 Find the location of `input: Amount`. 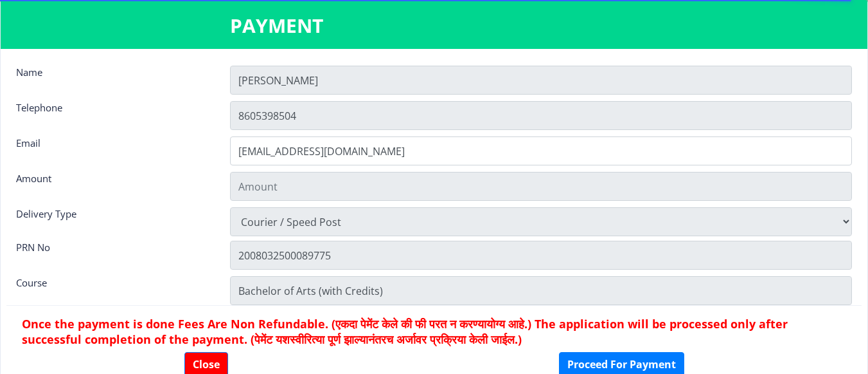

input: Amount is located at coordinates (541, 186).